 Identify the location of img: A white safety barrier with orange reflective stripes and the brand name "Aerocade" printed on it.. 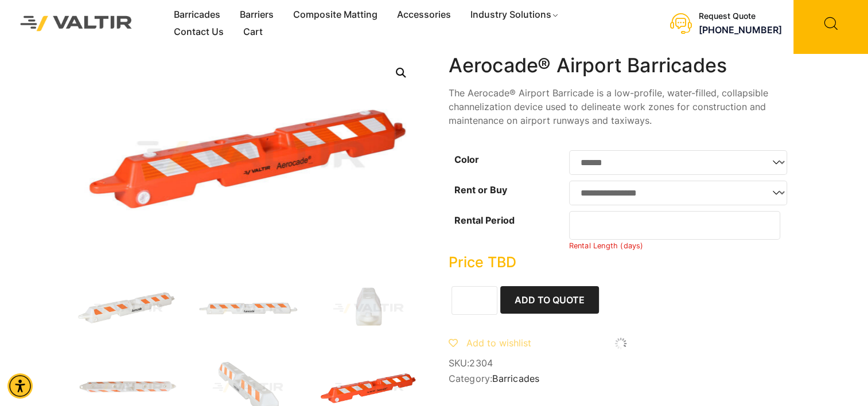
(248, 309).